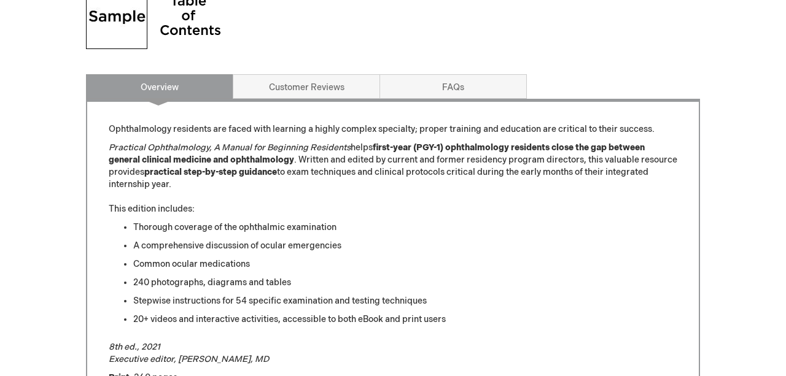 The image size is (786, 376). I want to click on strong: practical step-by-step guidance, so click(211, 172).